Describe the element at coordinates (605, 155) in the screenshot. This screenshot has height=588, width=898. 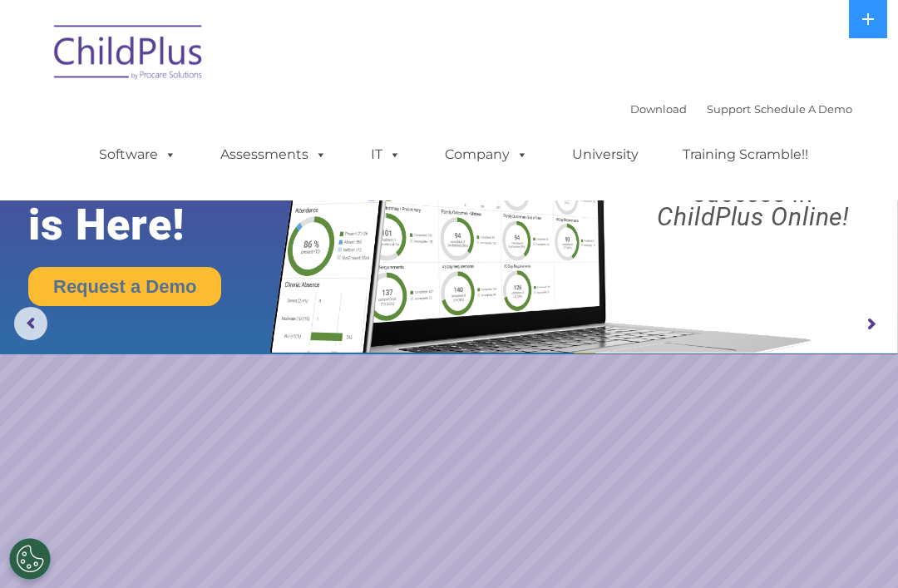
I see `a: University` at that location.